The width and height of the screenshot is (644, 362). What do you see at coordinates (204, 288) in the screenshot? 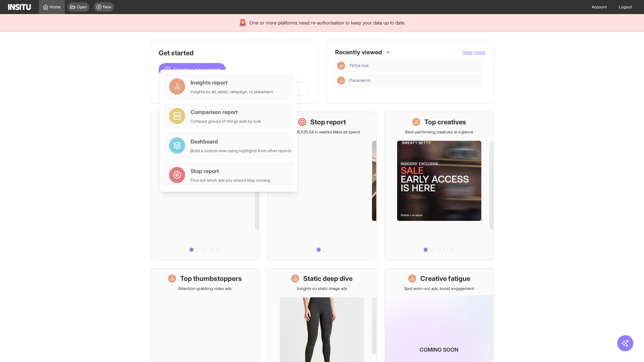
I see `p: Attention-grabbing video ads` at bounding box center [204, 288].